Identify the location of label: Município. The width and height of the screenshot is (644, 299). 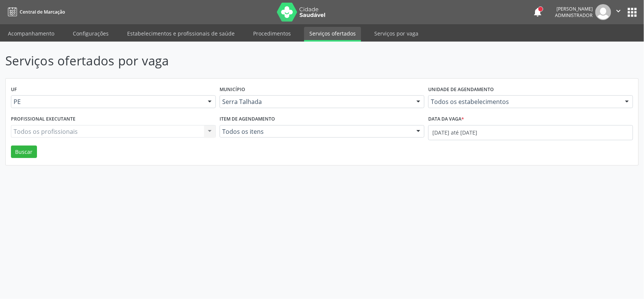
(232, 90).